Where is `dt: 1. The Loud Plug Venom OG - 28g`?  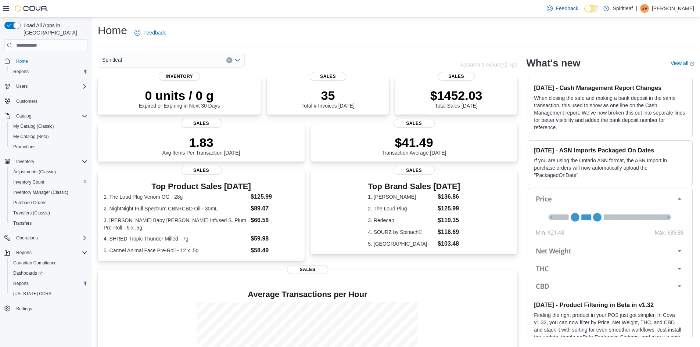
dt: 1. The Loud Plug Venom OG - 28g is located at coordinates (176, 197).